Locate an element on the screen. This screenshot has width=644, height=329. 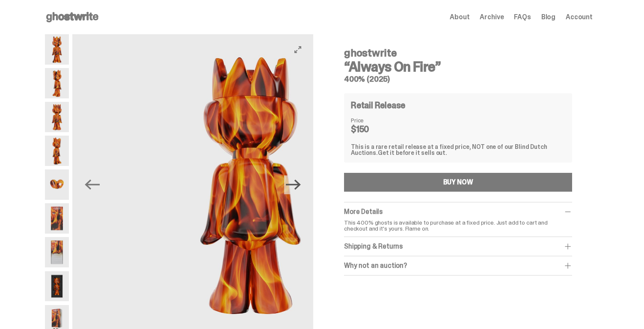
a: FAQs is located at coordinates (522, 17).